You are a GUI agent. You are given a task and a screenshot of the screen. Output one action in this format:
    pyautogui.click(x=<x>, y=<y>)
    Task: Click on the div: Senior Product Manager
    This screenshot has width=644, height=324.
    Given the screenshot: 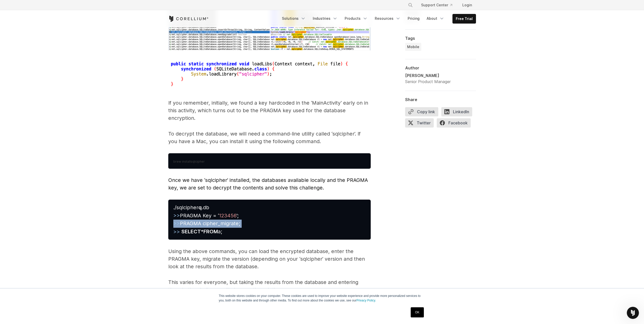 What is the action you would take?
    pyautogui.click(x=428, y=81)
    